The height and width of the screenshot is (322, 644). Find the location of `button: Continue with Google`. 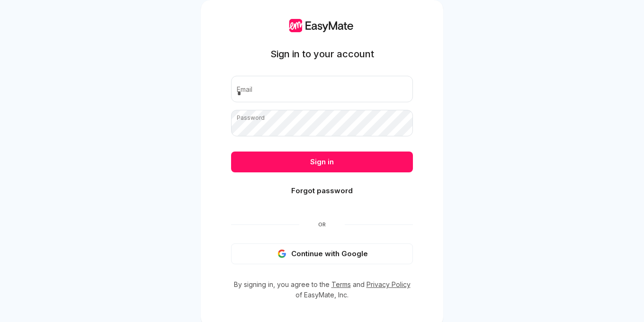

button: Continue with Google is located at coordinates (322, 254).